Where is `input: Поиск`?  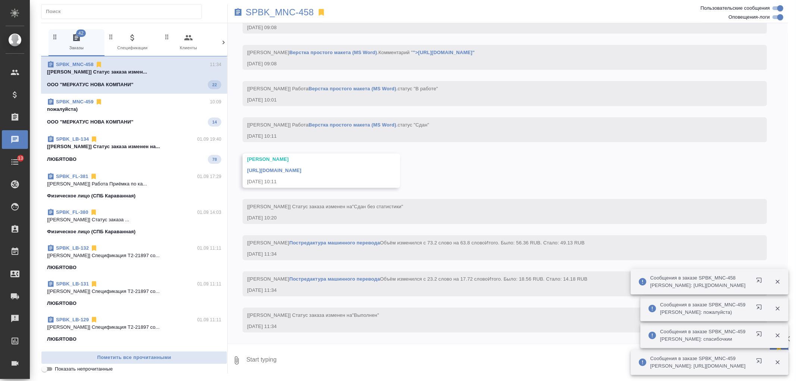
input: Поиск is located at coordinates (123, 12).